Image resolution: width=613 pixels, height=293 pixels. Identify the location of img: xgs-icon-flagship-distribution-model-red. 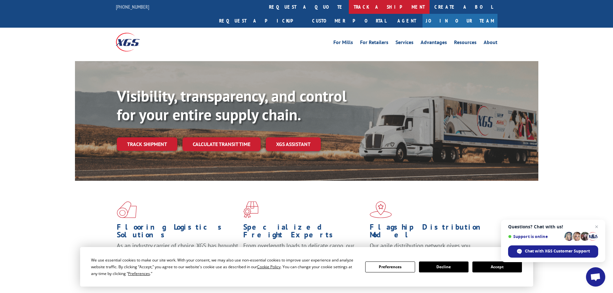
(381, 210).